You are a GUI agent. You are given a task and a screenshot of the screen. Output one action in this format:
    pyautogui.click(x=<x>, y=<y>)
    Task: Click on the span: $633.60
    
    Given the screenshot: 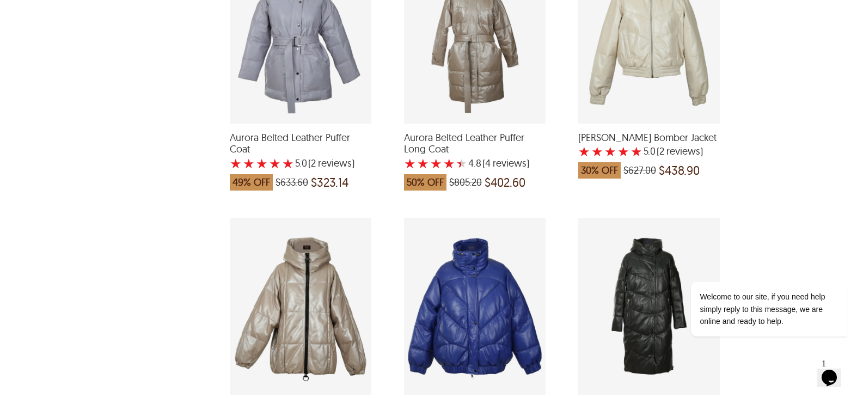 What is the action you would take?
    pyautogui.click(x=292, y=182)
    